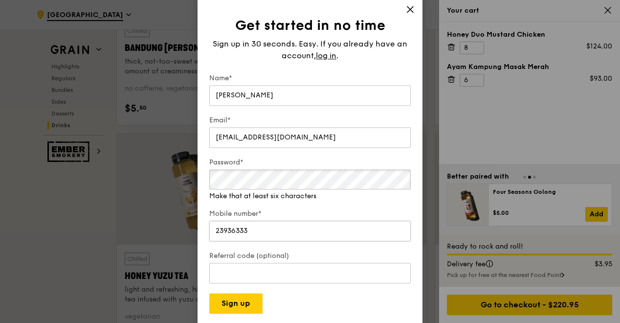  What do you see at coordinates (310, 197) in the screenshot?
I see `div: Make that at least six characters` at bounding box center [310, 197].